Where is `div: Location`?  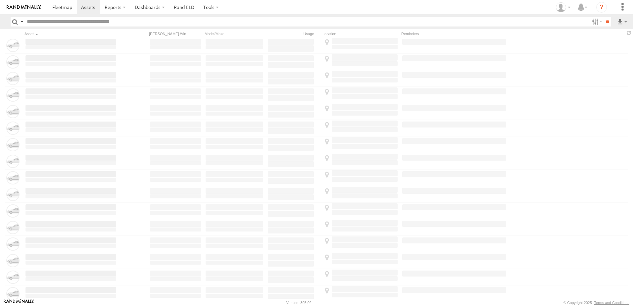 div: Location is located at coordinates (361, 34).